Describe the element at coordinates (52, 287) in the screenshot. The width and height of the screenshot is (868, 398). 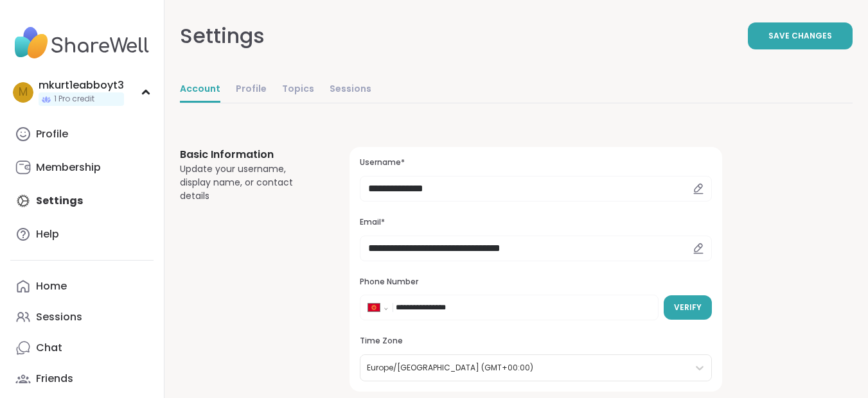
I see `div: Home` at that location.